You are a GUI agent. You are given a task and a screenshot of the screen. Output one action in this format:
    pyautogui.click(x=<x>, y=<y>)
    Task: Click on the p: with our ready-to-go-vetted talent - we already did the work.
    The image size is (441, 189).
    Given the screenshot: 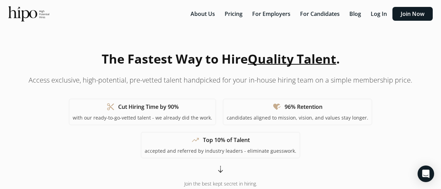 What is the action you would take?
    pyautogui.click(x=142, y=118)
    